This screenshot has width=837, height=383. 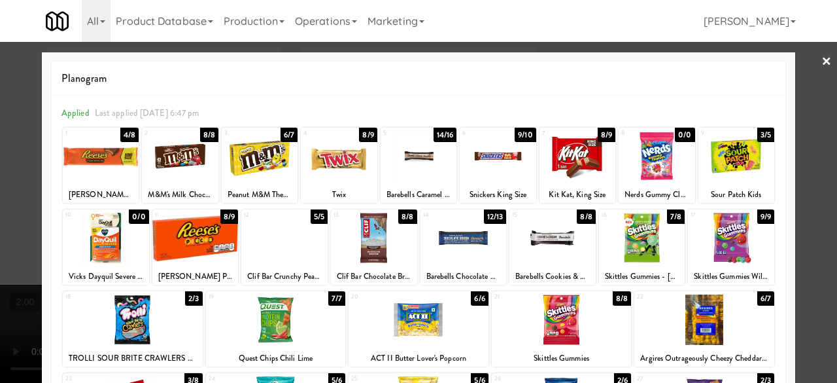 What do you see at coordinates (130, 135) in the screenshot?
I see `div: 4/8` at bounding box center [130, 135].